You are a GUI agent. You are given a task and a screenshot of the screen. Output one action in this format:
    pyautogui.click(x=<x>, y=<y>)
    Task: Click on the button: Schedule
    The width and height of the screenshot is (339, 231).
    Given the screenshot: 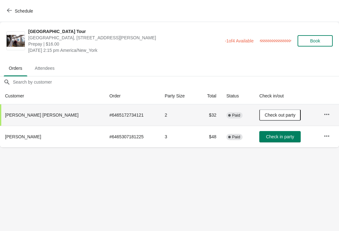 What is the action you would take?
    pyautogui.click(x=20, y=11)
    